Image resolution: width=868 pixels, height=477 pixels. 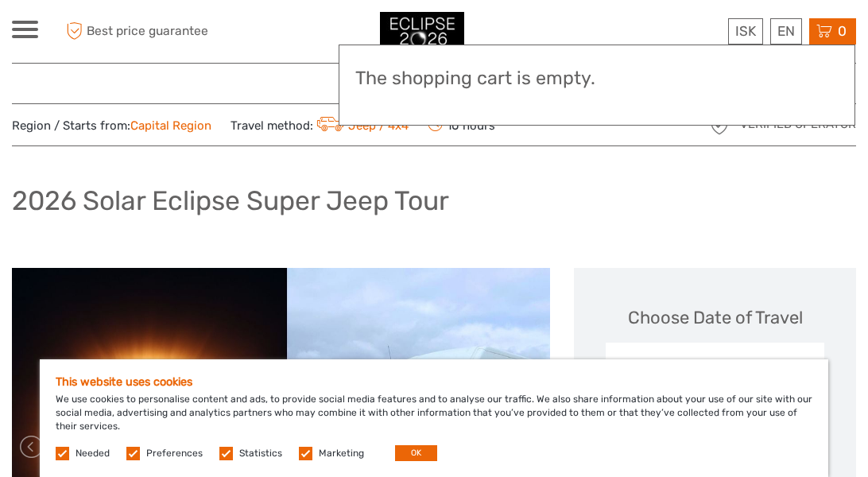 I want to click on img: 3312-44506bfc-dc02-416d-ac4c-c65cb0cf8db4_logo_small.jpg, so click(x=422, y=31).